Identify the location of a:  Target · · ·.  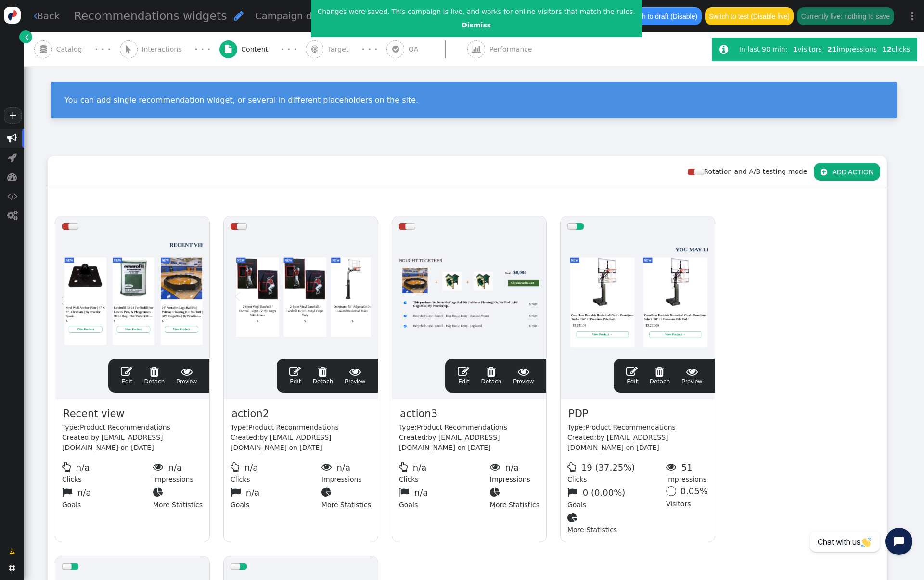
(346, 49).